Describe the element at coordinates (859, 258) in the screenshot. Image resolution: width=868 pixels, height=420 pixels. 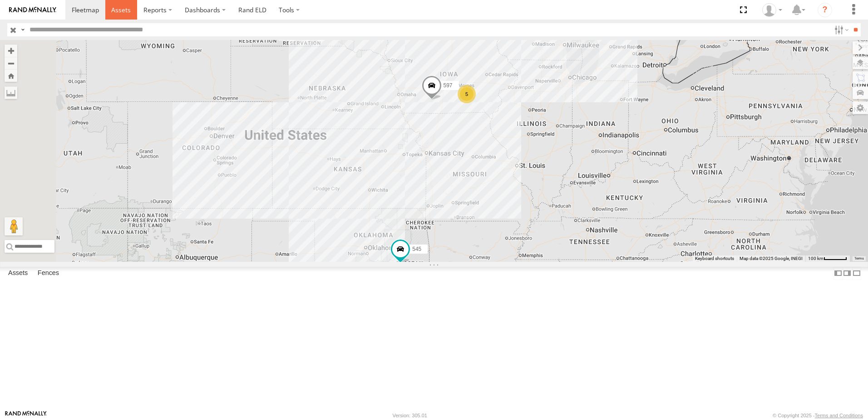
I see `a: Terms` at that location.